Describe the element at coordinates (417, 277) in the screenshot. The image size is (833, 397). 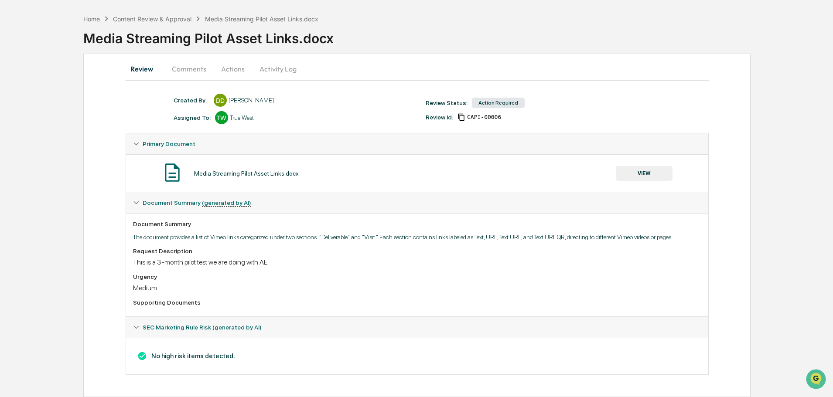
I see `div: Urgency` at that location.